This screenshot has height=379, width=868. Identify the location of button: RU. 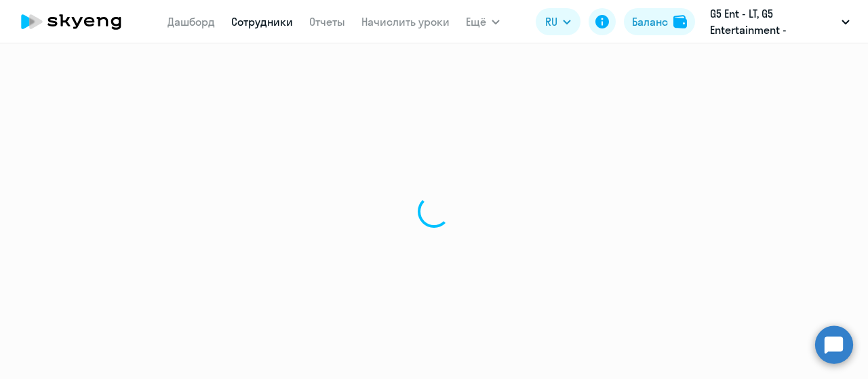
(558, 22).